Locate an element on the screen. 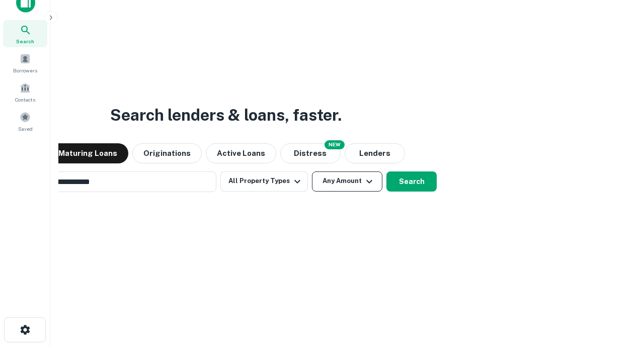  a: Saved is located at coordinates (25, 121).